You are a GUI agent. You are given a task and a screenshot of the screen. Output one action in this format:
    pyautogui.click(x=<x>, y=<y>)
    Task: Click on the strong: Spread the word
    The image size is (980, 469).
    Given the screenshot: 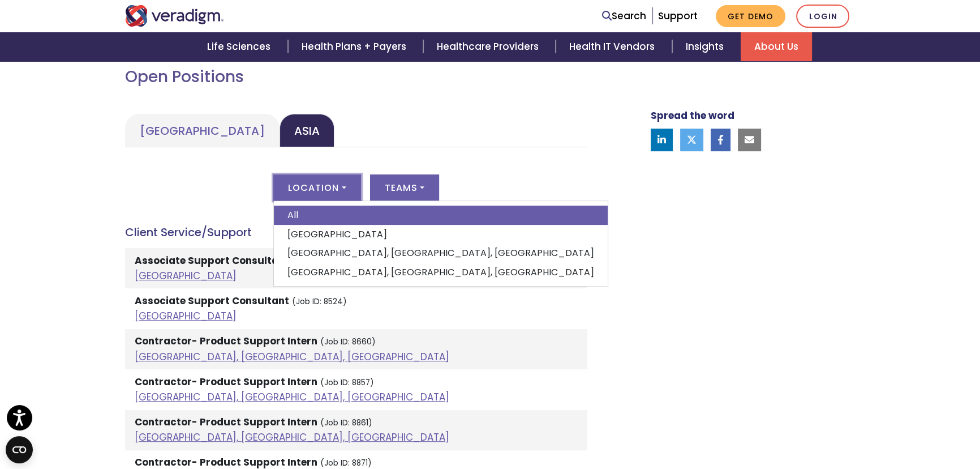 What is the action you would take?
    pyautogui.click(x=693, y=115)
    